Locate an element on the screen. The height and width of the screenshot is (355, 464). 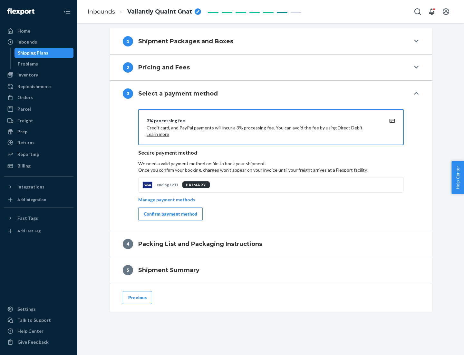
div: Add Fast Tag is located at coordinates (29, 231).